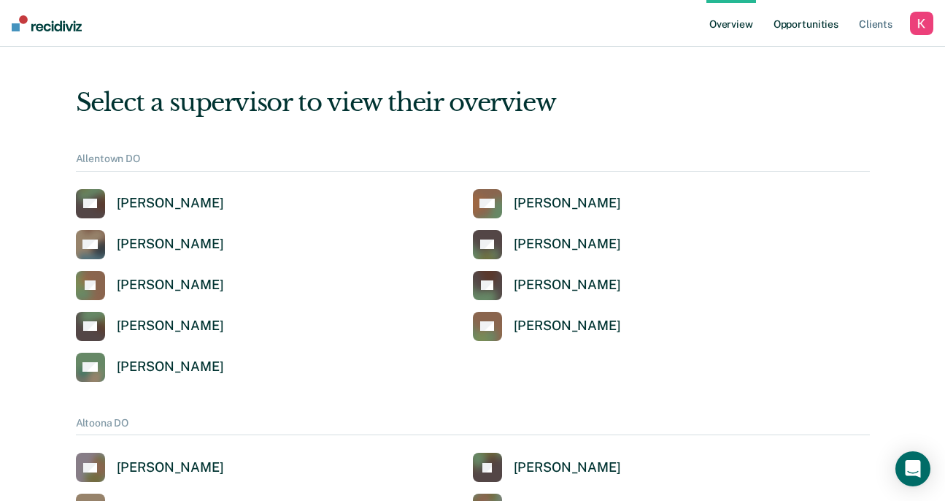  What do you see at coordinates (473, 102) in the screenshot?
I see `div: Select a supervisor to view their overview` at bounding box center [473, 102].